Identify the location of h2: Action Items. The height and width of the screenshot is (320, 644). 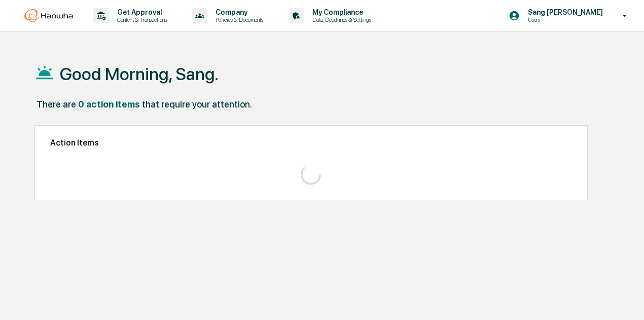
(311, 143).